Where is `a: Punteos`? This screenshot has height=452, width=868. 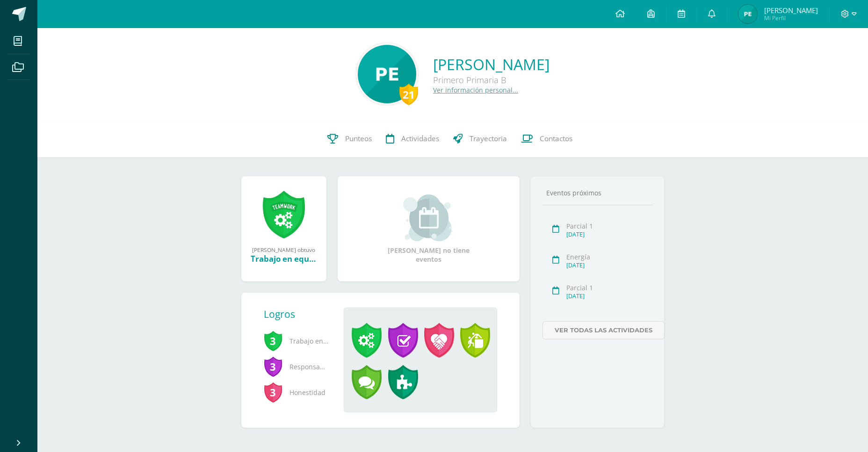 a: Punteos is located at coordinates (349, 139).